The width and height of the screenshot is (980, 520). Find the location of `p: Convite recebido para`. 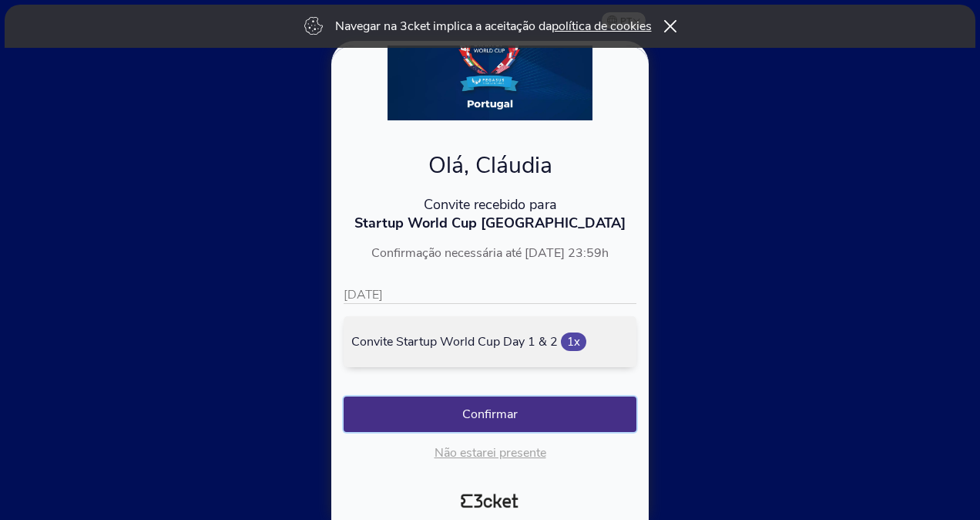

p: Convite recebido para is located at coordinates (490, 204).